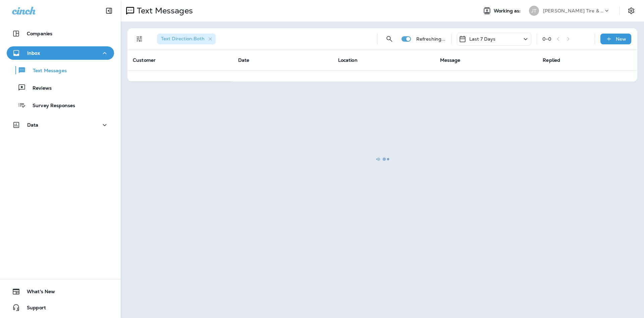 The height and width of the screenshot is (318, 644). What do you see at coordinates (60, 88) in the screenshot?
I see `button: Reviews` at bounding box center [60, 88].